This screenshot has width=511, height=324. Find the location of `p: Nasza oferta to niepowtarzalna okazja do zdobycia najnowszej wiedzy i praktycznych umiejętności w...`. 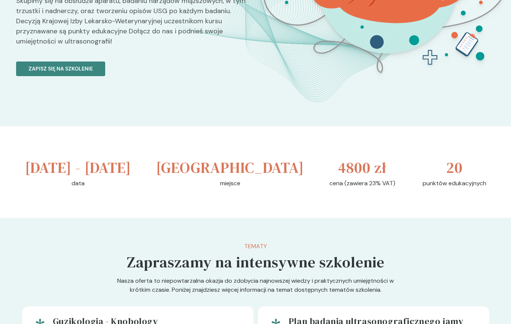

p: Nasza oferta to niepowtarzalna okazja do zdobycia najnowszej wiedzy i praktycznych umiejętności w... is located at coordinates (256, 291).